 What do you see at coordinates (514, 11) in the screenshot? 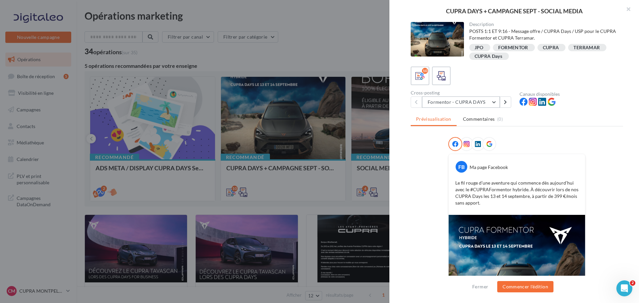
I see `div: CUPRA DAYS + CAMPAGNE SEPT - SOCIAL MEDIA` at bounding box center [514, 11].